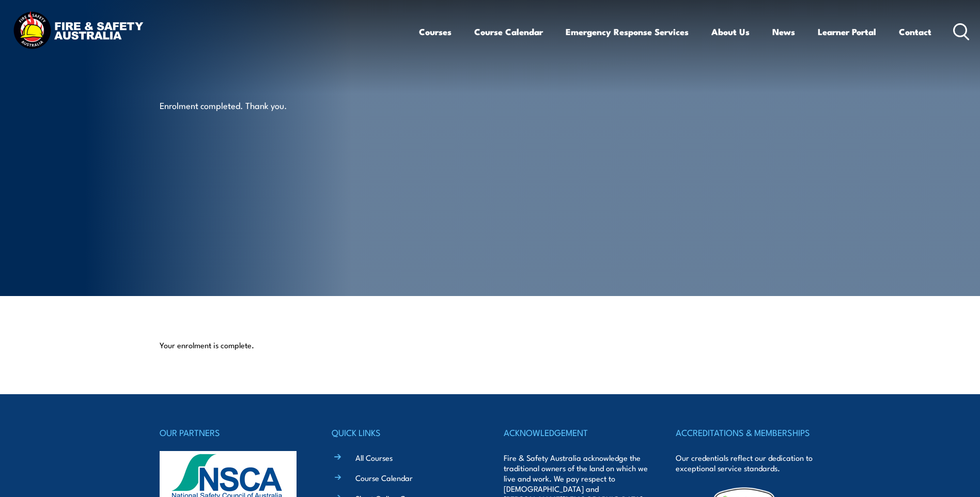  I want to click on a: Emergency Response Services, so click(628, 31).